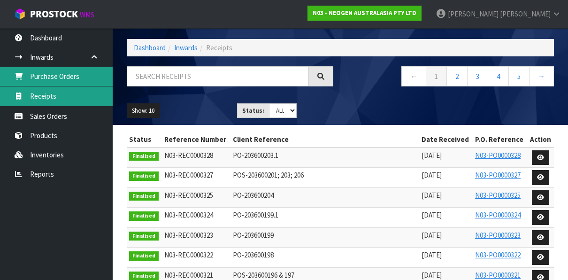  What do you see at coordinates (540, 139) in the screenshot?
I see `th: Action` at bounding box center [540, 139].